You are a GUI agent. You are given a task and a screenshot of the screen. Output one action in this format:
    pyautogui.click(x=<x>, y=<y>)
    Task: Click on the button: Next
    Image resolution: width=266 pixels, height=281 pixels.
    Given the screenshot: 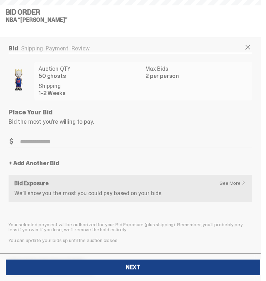 What is the action you would take?
    pyautogui.click(x=133, y=267)
    